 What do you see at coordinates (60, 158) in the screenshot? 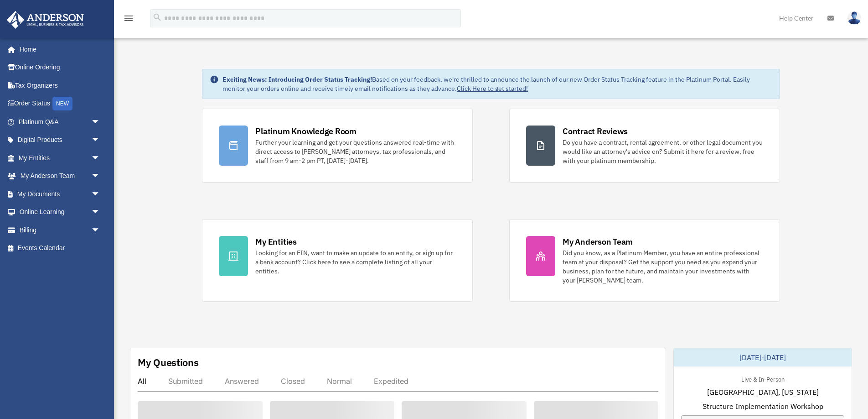
I see `a: My Entitiesarrow_drop_down` at bounding box center [60, 158].